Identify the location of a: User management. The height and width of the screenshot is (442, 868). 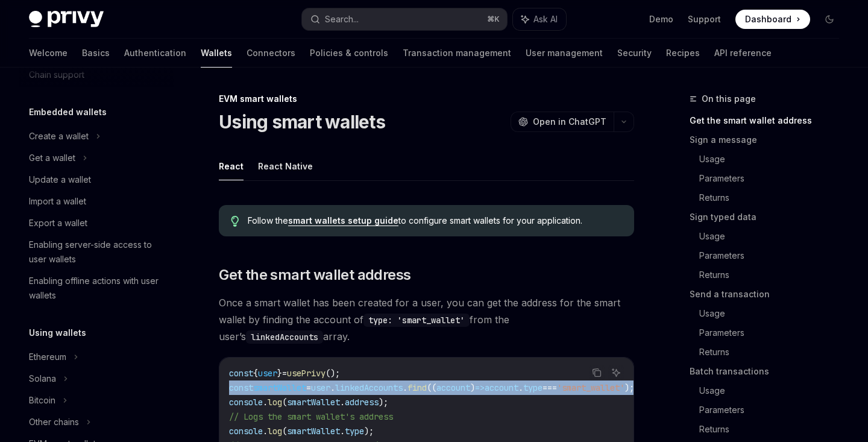
(564, 53).